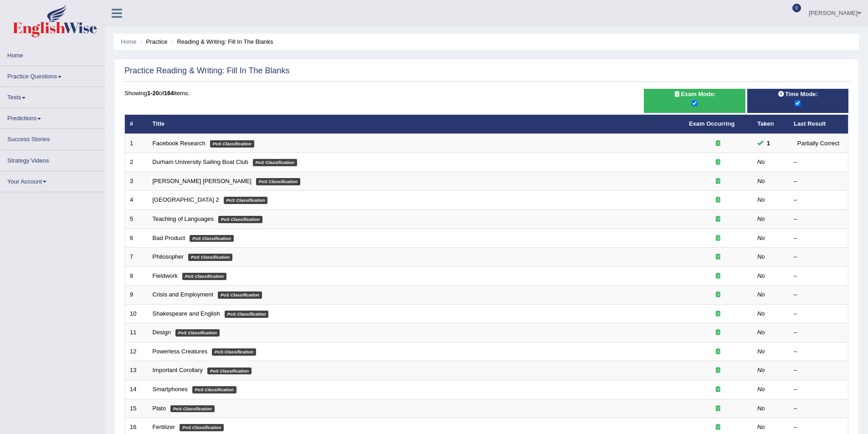 This screenshot has width=868, height=434. I want to click on a: Success Stories, so click(52, 137).